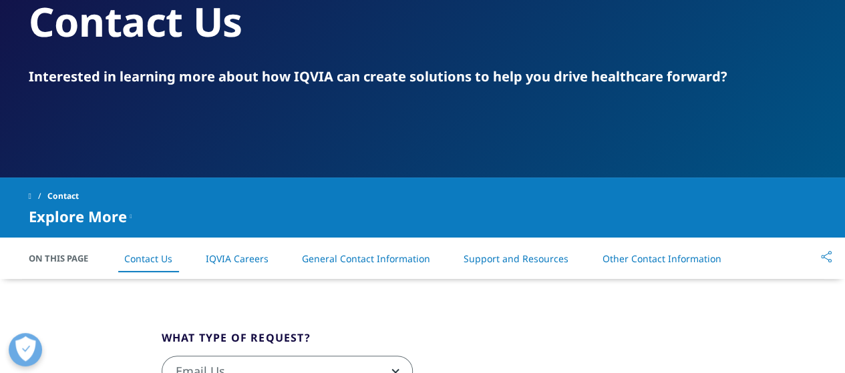 This screenshot has height=373, width=845. What do you see at coordinates (423, 77) in the screenshot?
I see `div: Interested in learning more about how IQVIA can create solutions to help you drive healthcare for...` at bounding box center [423, 77].